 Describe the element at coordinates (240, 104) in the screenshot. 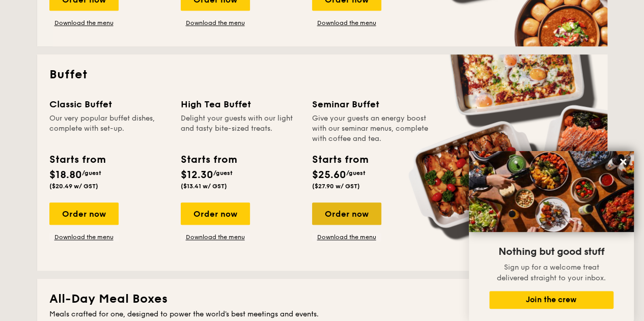

I see `div: High Tea Buffet` at that location.